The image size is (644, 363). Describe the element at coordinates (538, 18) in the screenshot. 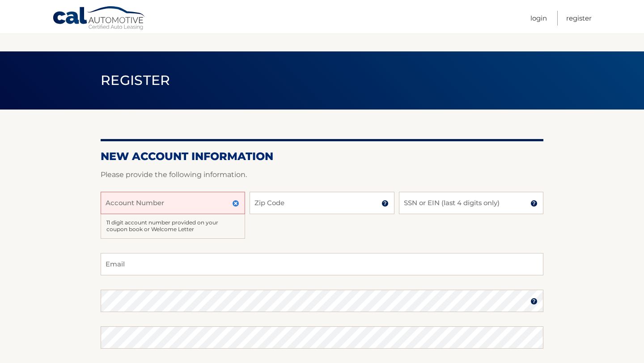

I see `a: Login` at that location.